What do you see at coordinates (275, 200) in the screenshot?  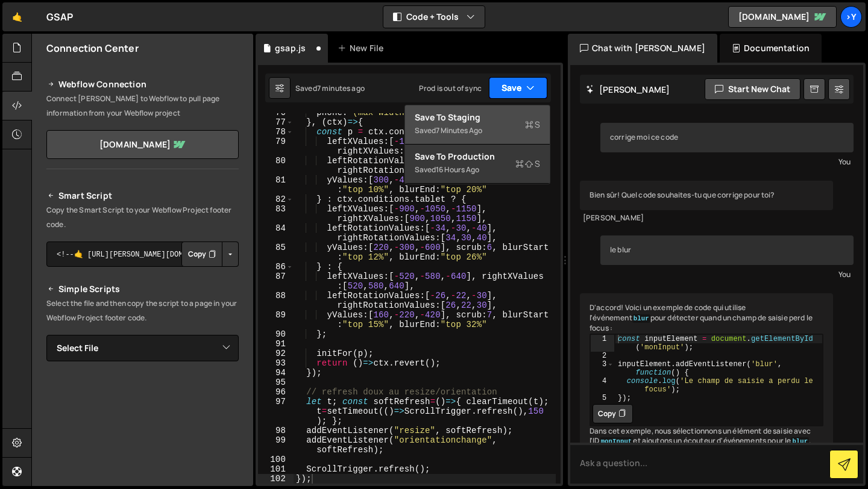 I see `div: 82` at bounding box center [275, 200].